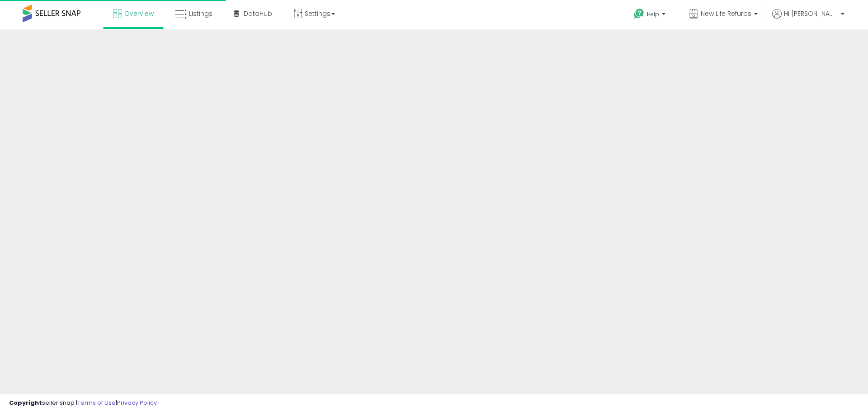  Describe the element at coordinates (651, 15) in the screenshot. I see `a: Help` at that location.